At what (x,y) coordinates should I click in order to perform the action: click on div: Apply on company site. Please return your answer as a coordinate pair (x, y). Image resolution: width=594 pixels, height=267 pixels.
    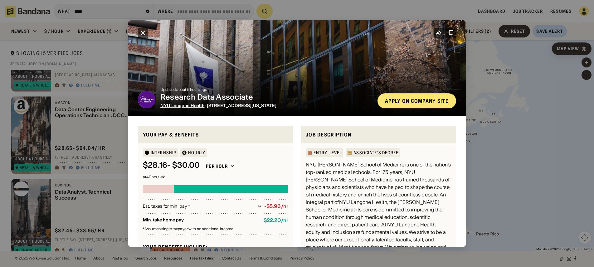
    Looking at the image, I should click on (417, 101).